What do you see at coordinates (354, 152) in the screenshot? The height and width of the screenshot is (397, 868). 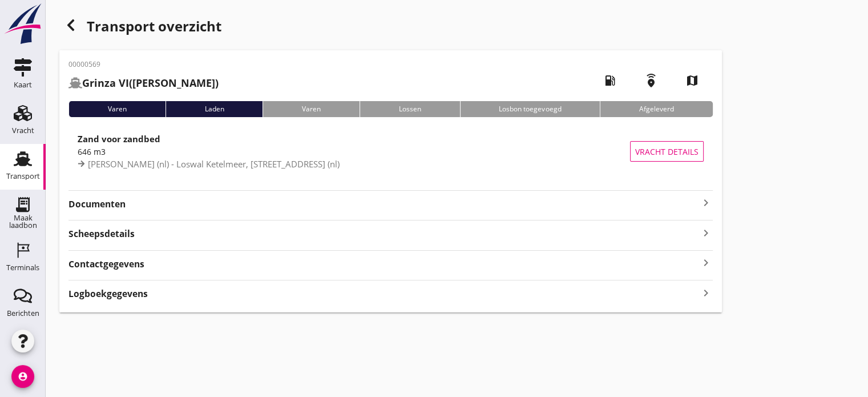 I see `div: 646 m3` at bounding box center [354, 152].